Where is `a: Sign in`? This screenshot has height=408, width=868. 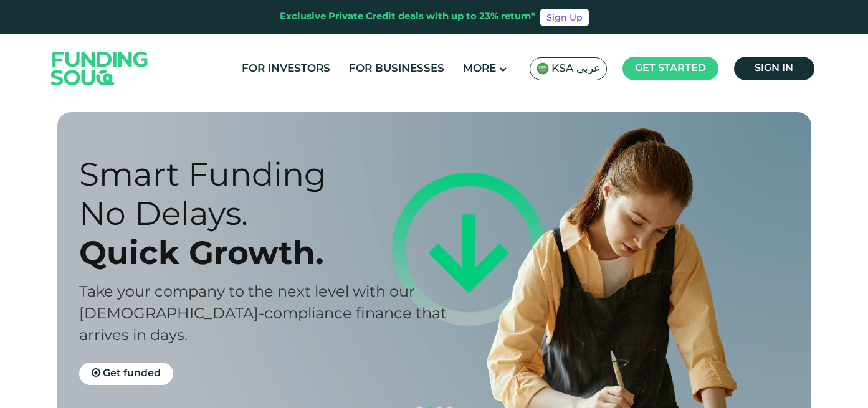
a: Sign in is located at coordinates (773, 68).